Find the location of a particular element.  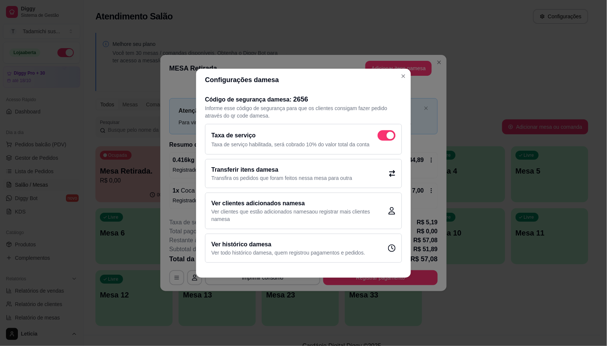

p: Transfira os pedidos que foram feitos nessa mesa para outra is located at coordinates (282, 178).